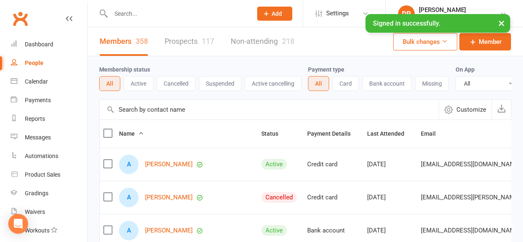 This screenshot has height=242, width=523. I want to click on span: Email, so click(433, 133).